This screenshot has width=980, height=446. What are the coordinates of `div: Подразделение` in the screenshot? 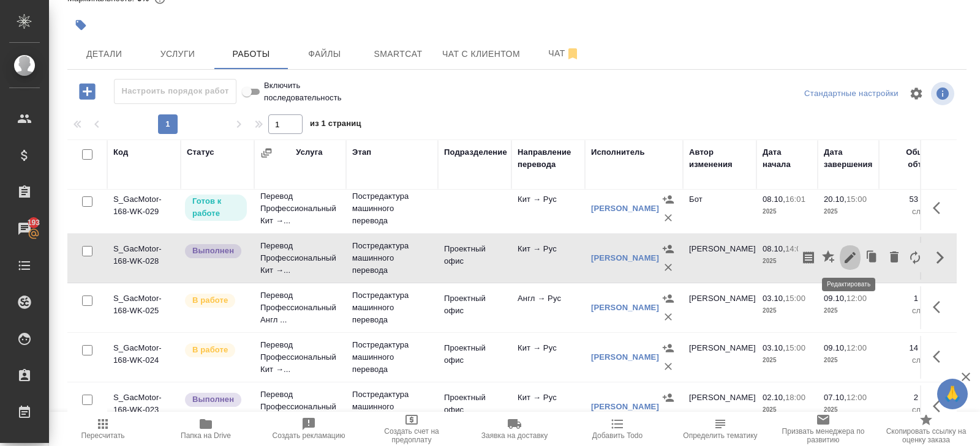 It's located at (476, 152).